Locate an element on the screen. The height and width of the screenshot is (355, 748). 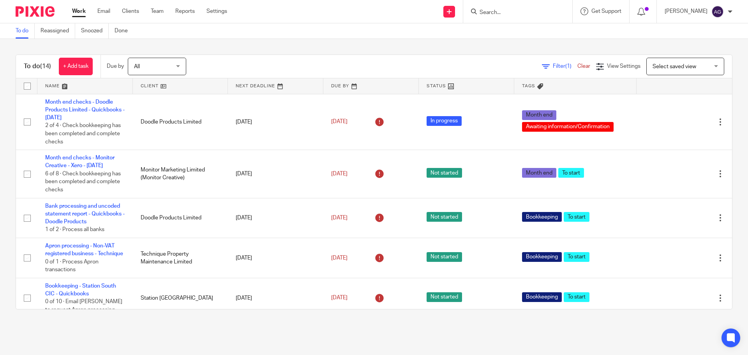
a: Email is located at coordinates (104, 11).